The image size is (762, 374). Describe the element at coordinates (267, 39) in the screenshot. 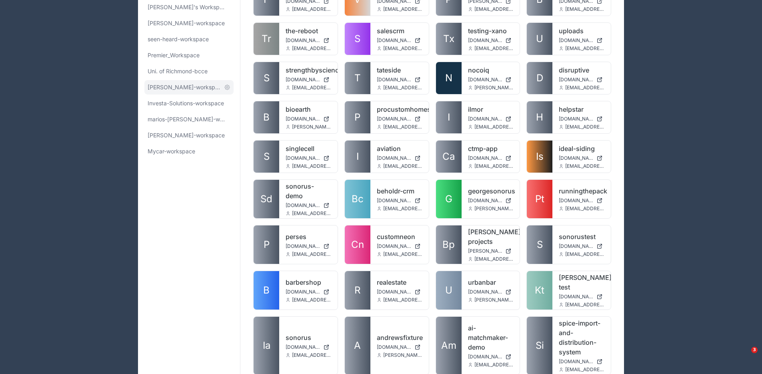

I see `span: Tr` at that location.